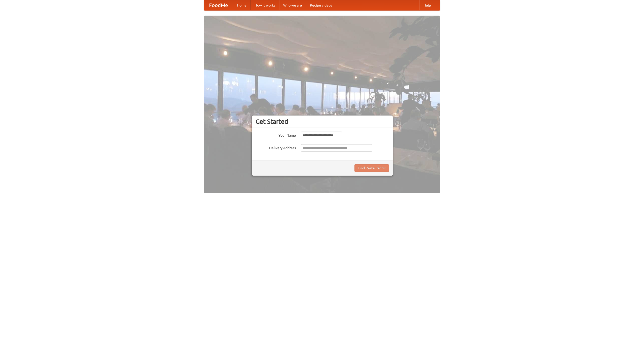 The height and width of the screenshot is (356, 644). What do you see at coordinates (321, 5) in the screenshot?
I see `a: Recipe videos` at bounding box center [321, 5].